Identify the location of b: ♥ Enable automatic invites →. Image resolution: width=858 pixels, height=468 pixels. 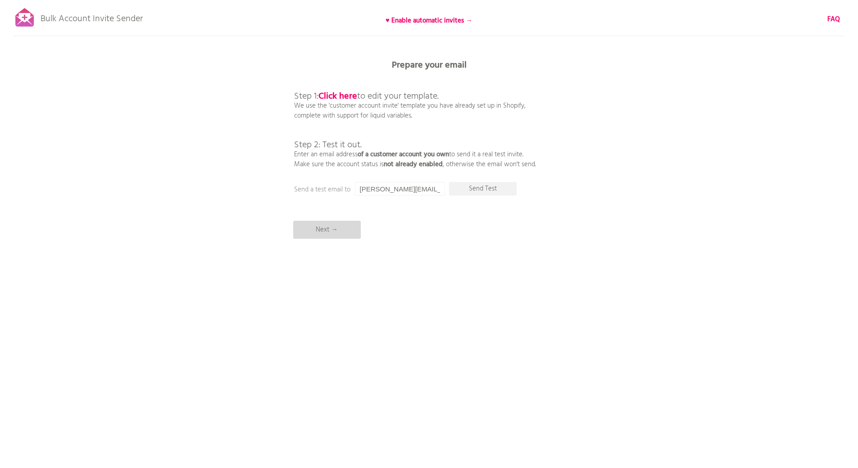
(429, 21).